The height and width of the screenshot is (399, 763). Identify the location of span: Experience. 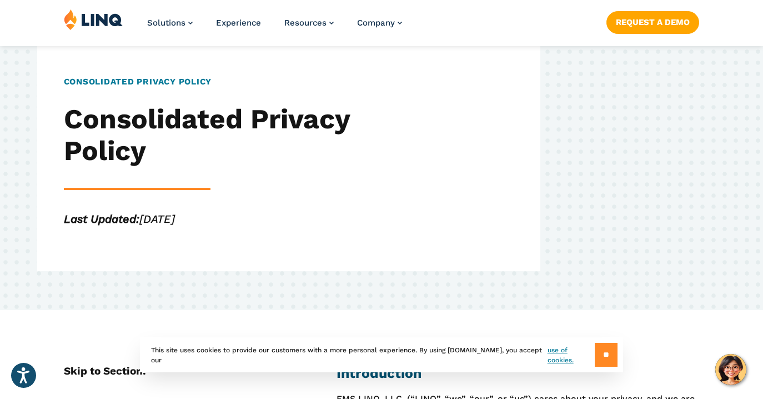
(238, 23).